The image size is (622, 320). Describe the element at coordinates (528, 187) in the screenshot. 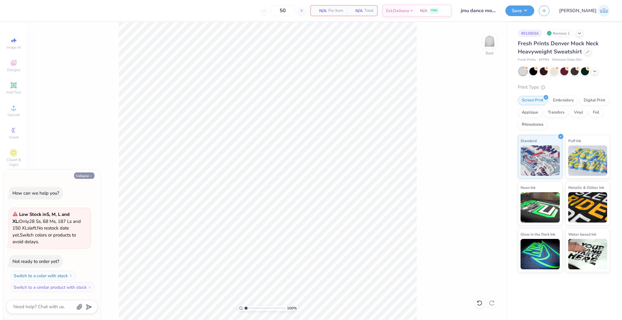

I see `span: Neon Ink` at that location.